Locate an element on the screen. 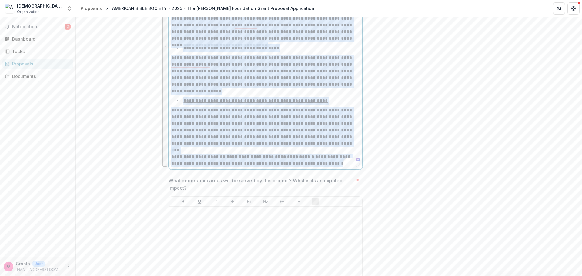  p: Grants is located at coordinates (23, 264).